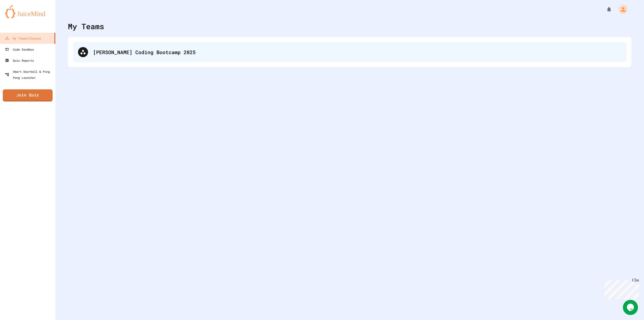 Image resolution: width=644 pixels, height=320 pixels. What do you see at coordinates (29, 75) in the screenshot?
I see `div: Smart Doorbell & Ping Pong Launcher` at bounding box center [29, 75].